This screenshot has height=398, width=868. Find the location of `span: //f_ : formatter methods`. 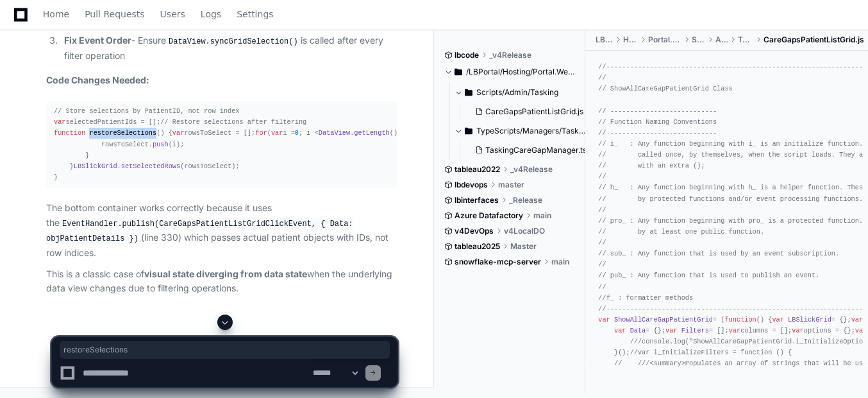

span: //f_ : formatter methods is located at coordinates (646, 298).